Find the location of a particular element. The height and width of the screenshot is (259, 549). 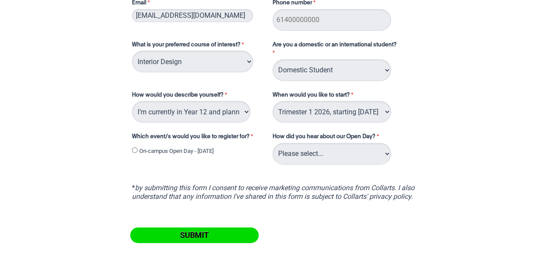

select: How would you describe yourself? is located at coordinates (191, 112).